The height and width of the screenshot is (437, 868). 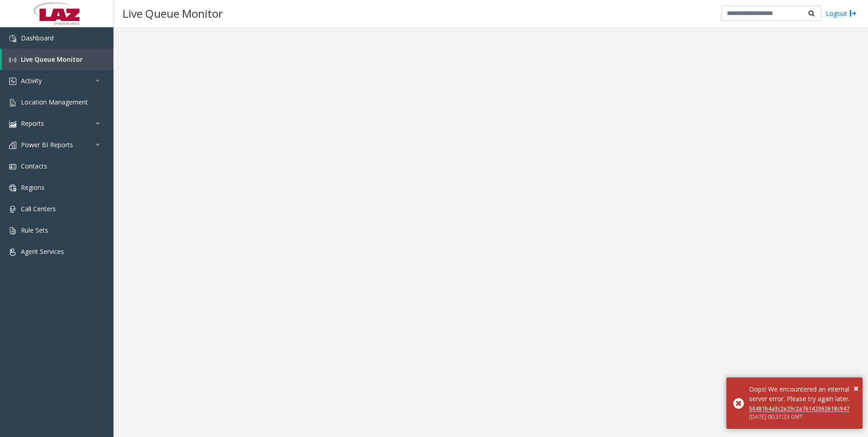 I want to click on span: Call Centers, so click(x=38, y=208).